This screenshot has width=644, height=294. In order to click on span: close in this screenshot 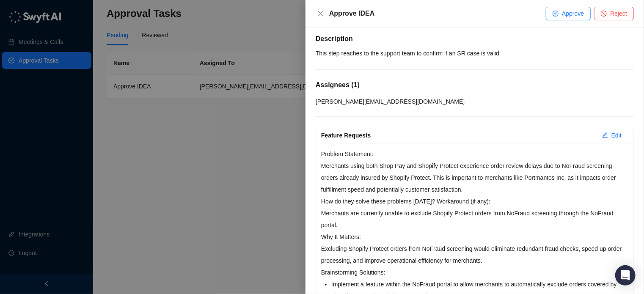, I will do `click(321, 13)`.